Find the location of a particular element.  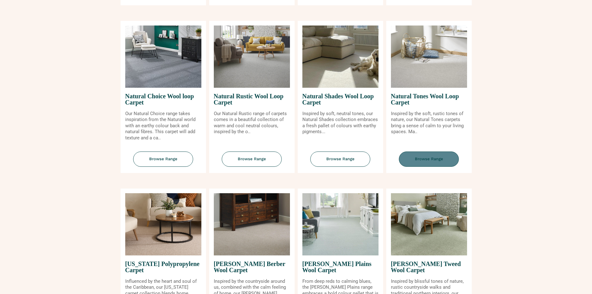

img: Natural Choice Wool loop Carpet is located at coordinates (163, 57).